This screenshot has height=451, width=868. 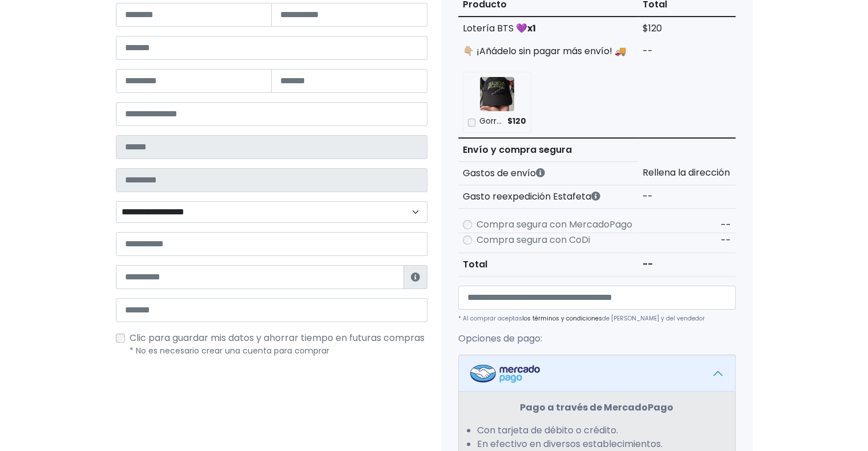 I want to click on li: En efectivo en diversos establecimientos., so click(x=597, y=444).